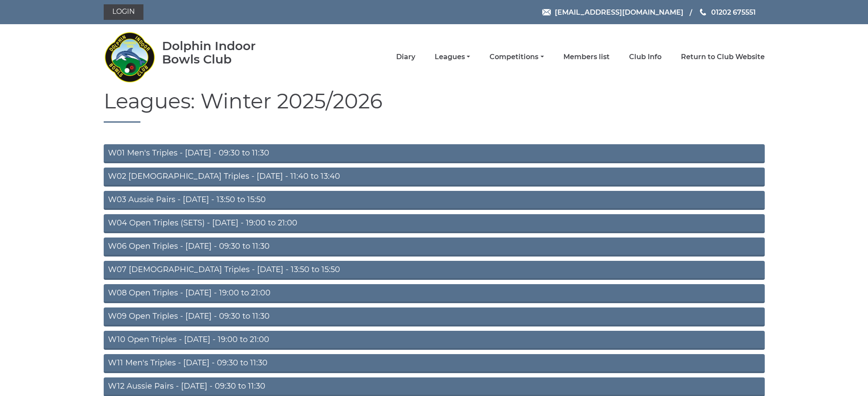 The width and height of the screenshot is (868, 396). I want to click on a: Leagues, so click(452, 57).